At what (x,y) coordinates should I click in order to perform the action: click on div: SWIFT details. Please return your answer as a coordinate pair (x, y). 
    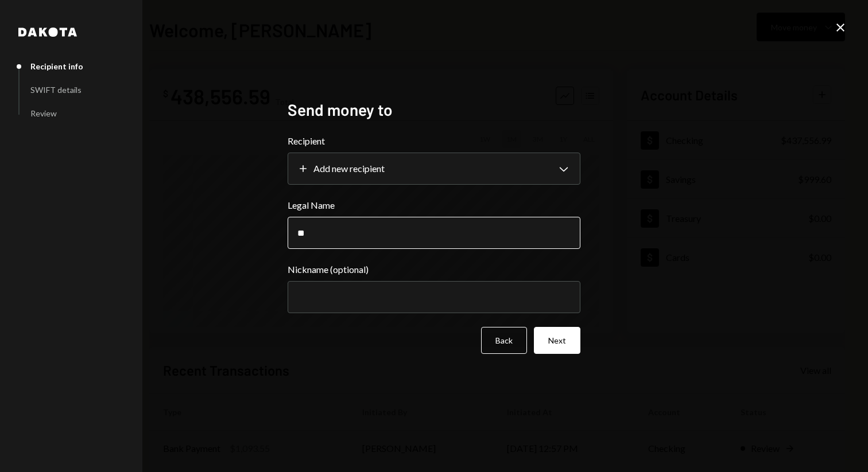
    Looking at the image, I should click on (56, 89).